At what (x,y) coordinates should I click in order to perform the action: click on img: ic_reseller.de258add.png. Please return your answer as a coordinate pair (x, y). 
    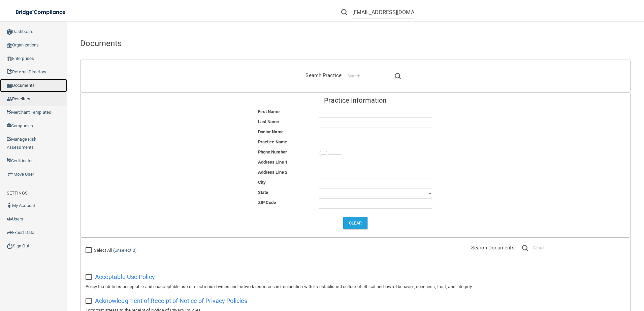
    Looking at the image, I should click on (10, 99).